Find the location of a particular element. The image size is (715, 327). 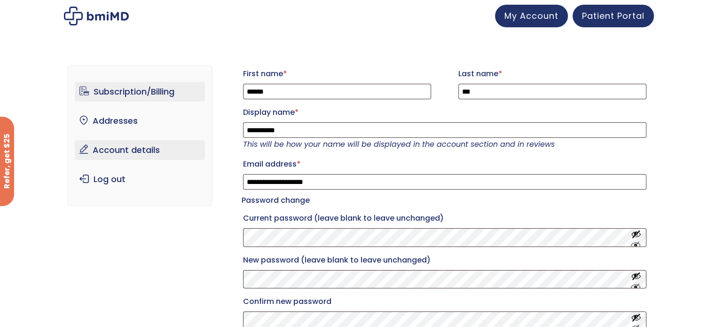

div: My account is located at coordinates (96, 16).